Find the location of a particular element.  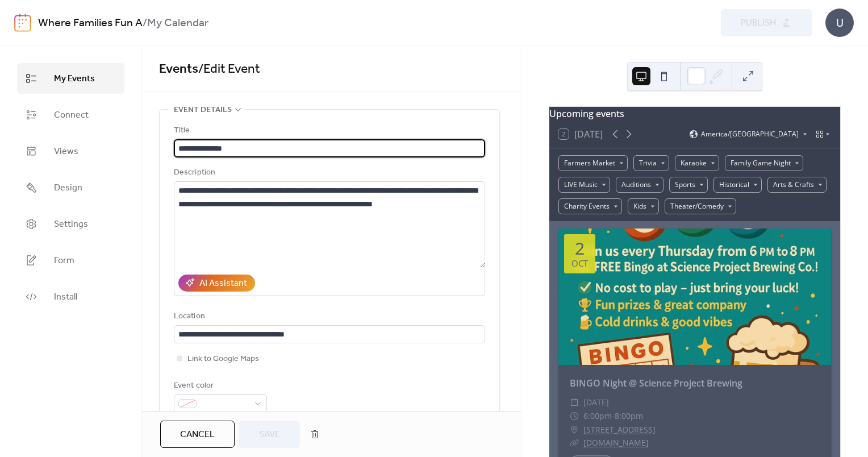

div: Location is located at coordinates (329, 316).